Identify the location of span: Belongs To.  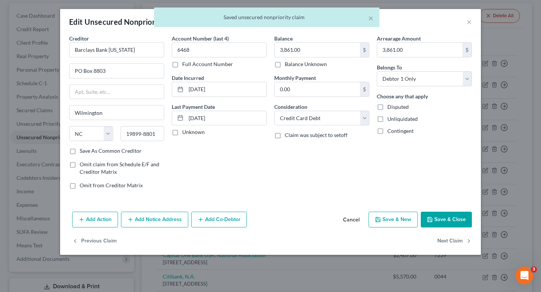
(389, 67).